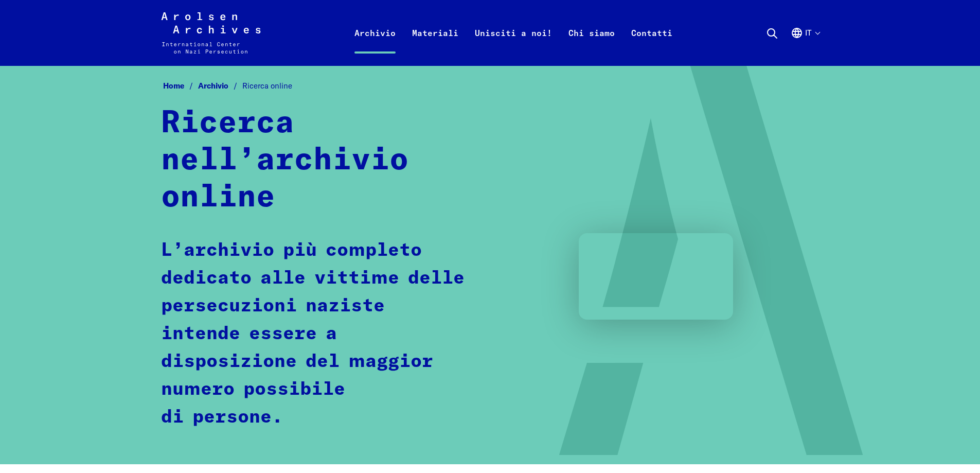 The height and width of the screenshot is (473, 980). Describe the element at coordinates (491, 86) in the screenshot. I see `nav: Breadcrumb` at that location.